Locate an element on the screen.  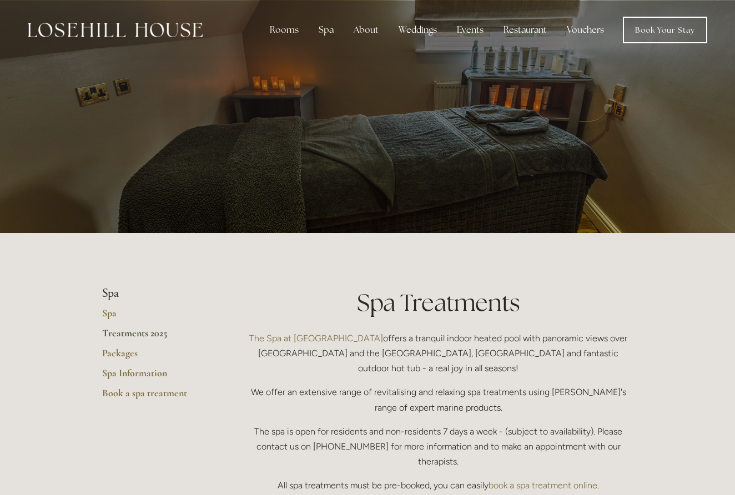
div: About is located at coordinates (366, 30).